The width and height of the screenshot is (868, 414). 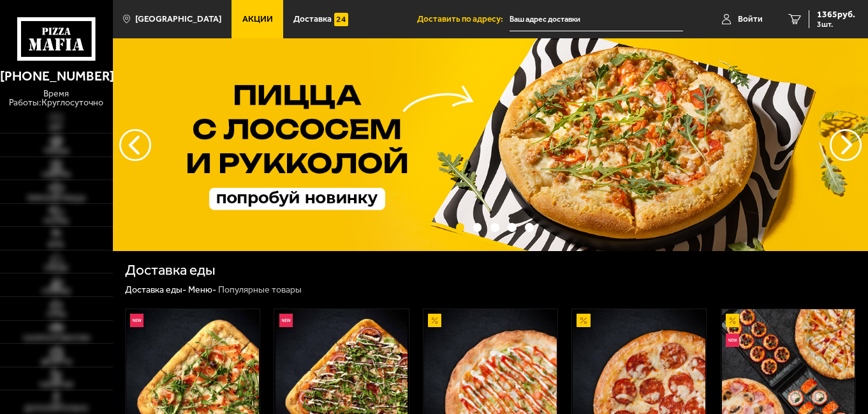 What do you see at coordinates (171, 270) in the screenshot?
I see `h1: Доставка еды` at bounding box center [171, 270].